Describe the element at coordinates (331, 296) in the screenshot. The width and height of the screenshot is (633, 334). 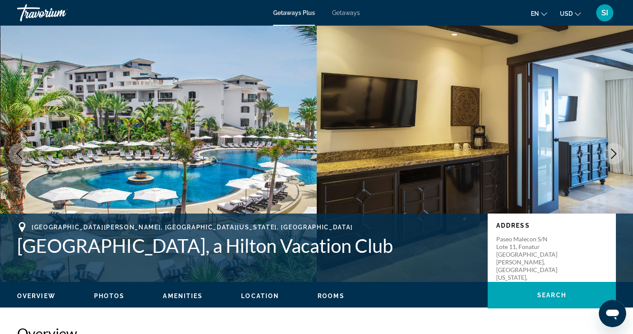
I see `span: Rooms` at that location.